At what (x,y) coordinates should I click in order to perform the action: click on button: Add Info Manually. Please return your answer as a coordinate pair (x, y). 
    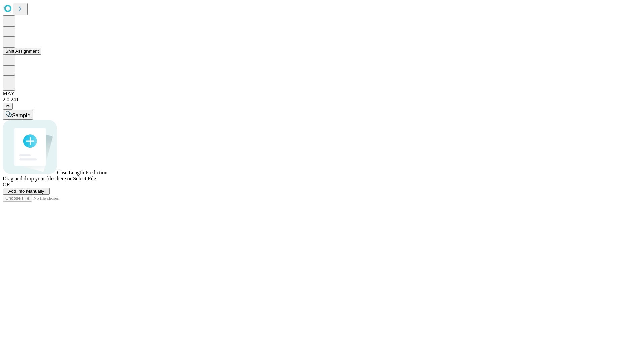
    Looking at the image, I should click on (26, 191).